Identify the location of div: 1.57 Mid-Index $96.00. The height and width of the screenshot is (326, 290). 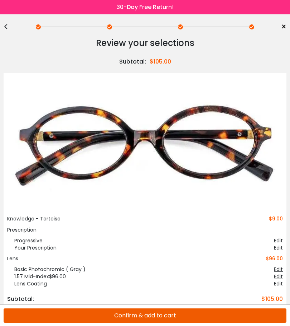
(37, 276).